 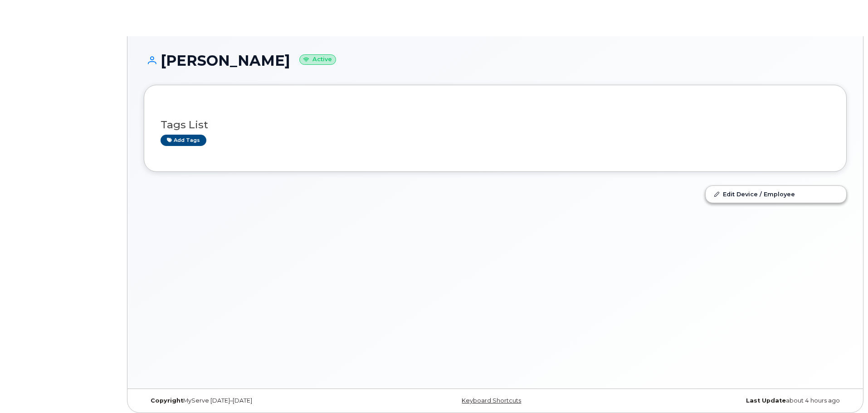 I want to click on small: Active, so click(x=318, y=59).